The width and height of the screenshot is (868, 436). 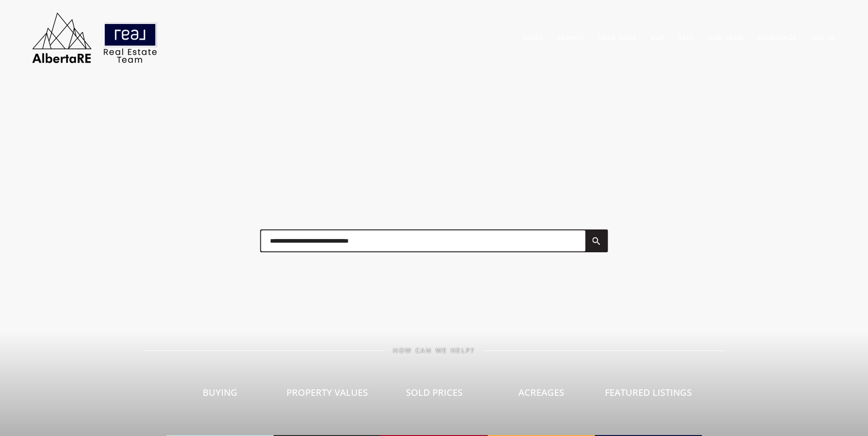 What do you see at coordinates (220, 395) in the screenshot?
I see `a: Buying` at bounding box center [220, 395].